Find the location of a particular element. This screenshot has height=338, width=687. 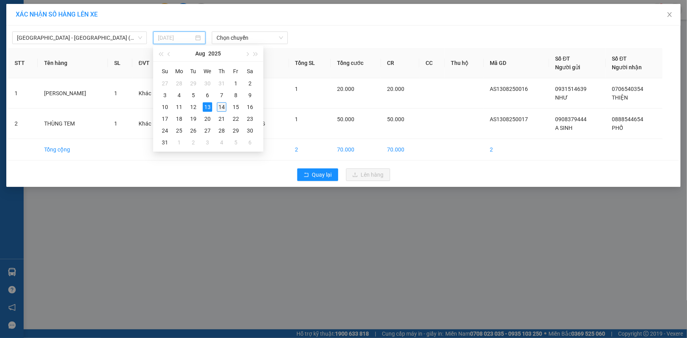

td: THÙNG TEM is located at coordinates (73, 124).